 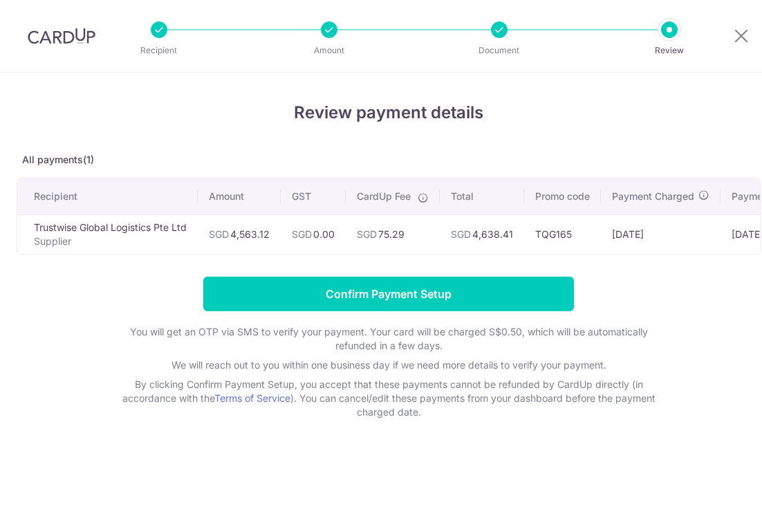 I want to click on th: Recipient, so click(x=107, y=196).